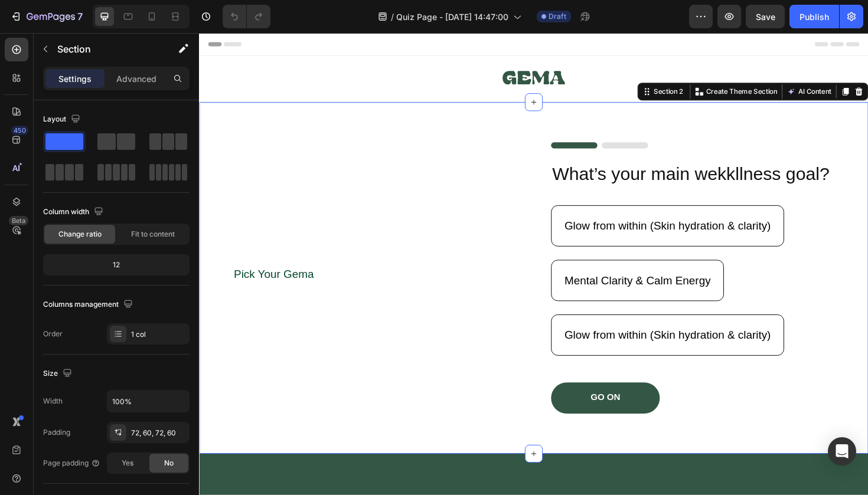  Describe the element at coordinates (80, 17) in the screenshot. I see `p: 7` at that location.